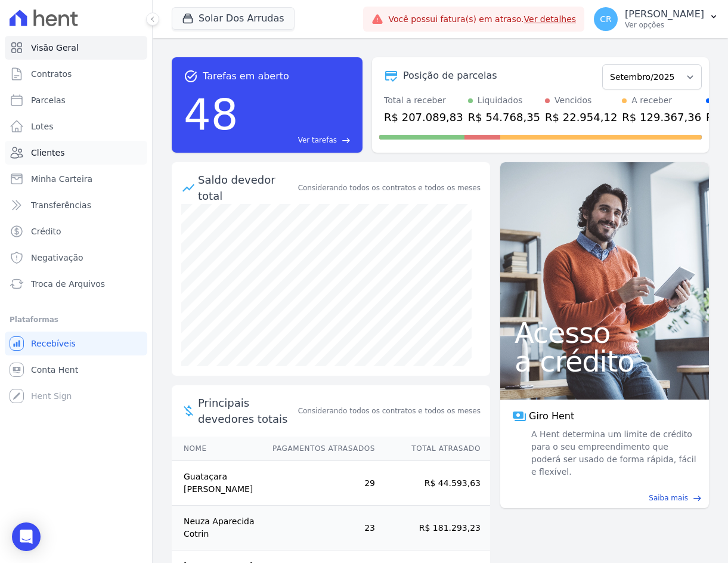 The image size is (728, 563). What do you see at coordinates (604, 332) in the screenshot?
I see `span: Acesso` at bounding box center [604, 332].